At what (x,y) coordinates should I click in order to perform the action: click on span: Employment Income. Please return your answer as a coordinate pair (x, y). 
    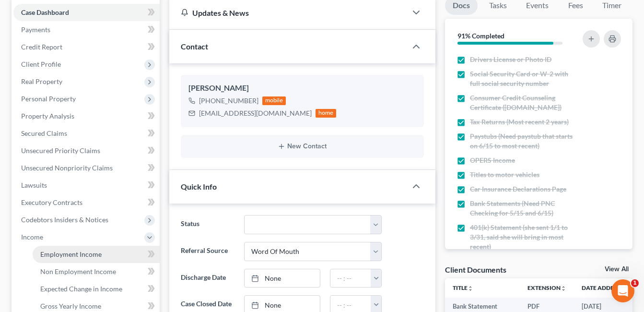
    Looking at the image, I should click on (71, 254).